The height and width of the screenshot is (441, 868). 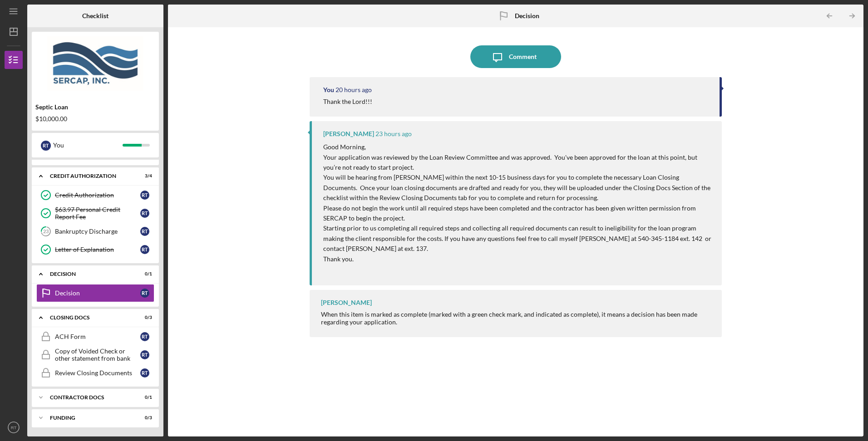 I want to click on button: RT, so click(x=14, y=428).